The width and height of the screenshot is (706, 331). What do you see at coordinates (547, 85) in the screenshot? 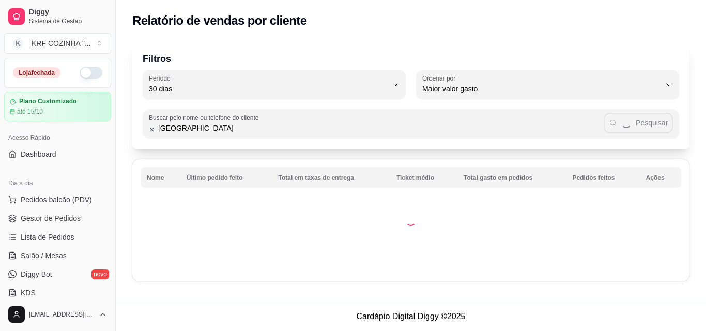
I see `button: Ordenar porMaior valor gasto` at bounding box center [547, 85].